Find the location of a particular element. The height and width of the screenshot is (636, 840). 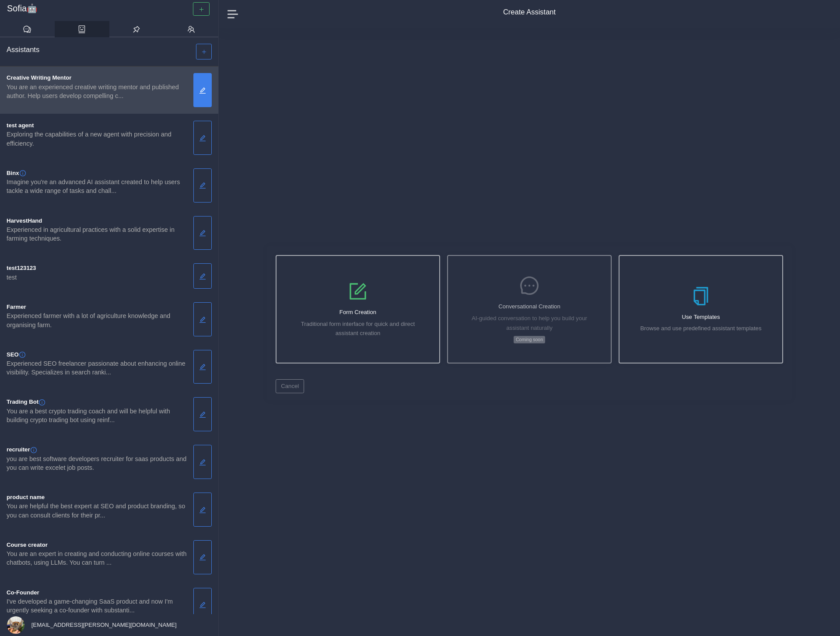

p: You are a best crypto trading coach and will be helpful with building crypto trading bot using re... is located at coordinates (99, 415).